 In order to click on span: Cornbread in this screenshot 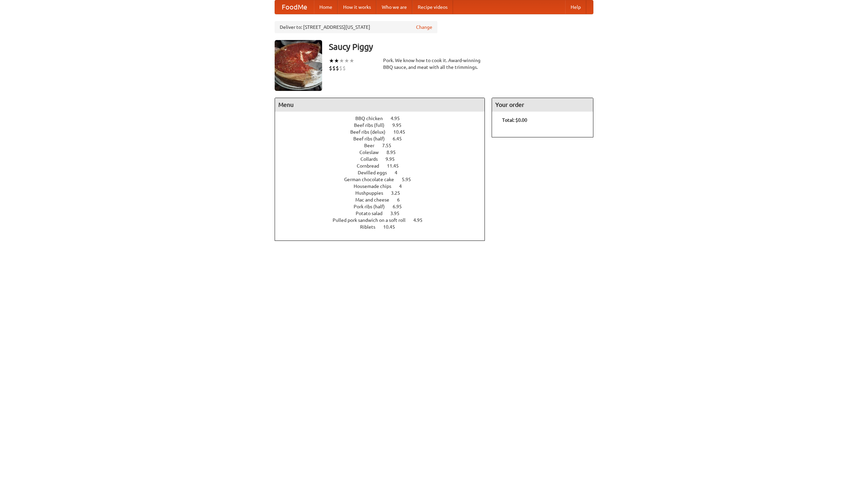, I will do `click(371, 166)`.